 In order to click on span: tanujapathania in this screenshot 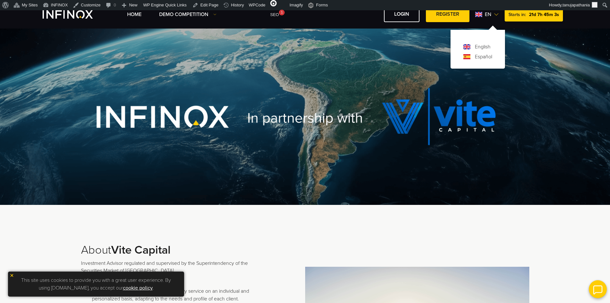, I will do `click(576, 5)`.